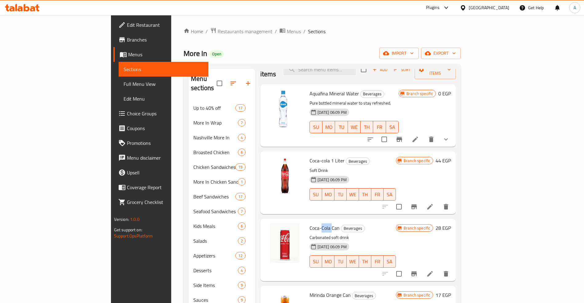 Image resolution: width=584 pixels, height=303 pixels. Describe the element at coordinates (327, 160) in the screenshot. I see `span: Coca-cola 1 Liter` at that location.